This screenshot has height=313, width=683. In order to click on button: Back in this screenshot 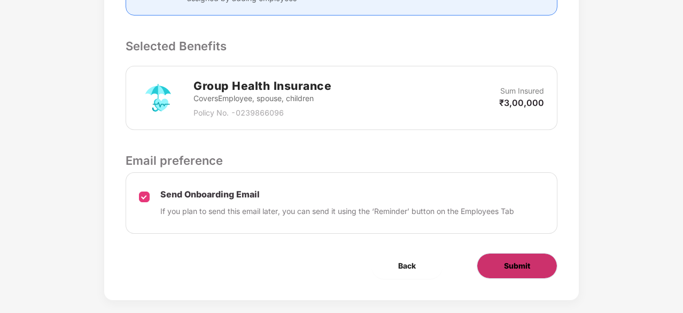, I will do `click(407, 266)`.